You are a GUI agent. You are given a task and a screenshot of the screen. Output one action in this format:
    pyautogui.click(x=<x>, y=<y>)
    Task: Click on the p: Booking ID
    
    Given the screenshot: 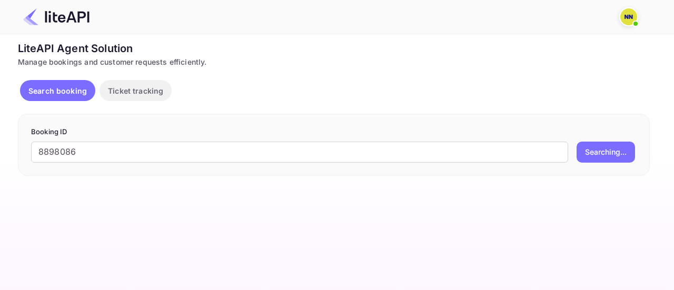 What is the action you would take?
    pyautogui.click(x=334, y=132)
    